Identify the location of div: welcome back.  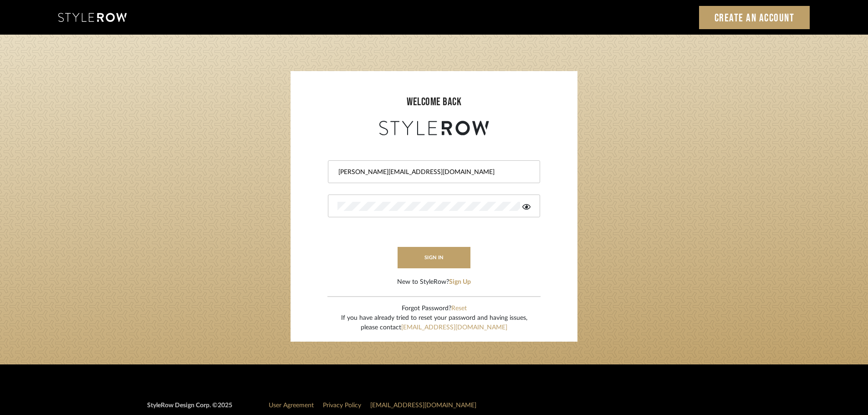
(434, 102).